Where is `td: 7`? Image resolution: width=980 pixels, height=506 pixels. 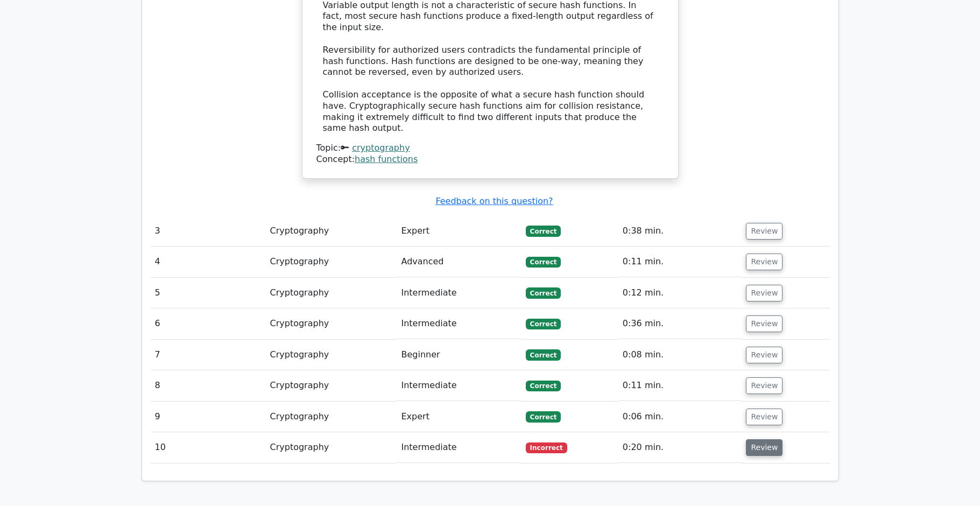 td: 7 is located at coordinates (208, 355).